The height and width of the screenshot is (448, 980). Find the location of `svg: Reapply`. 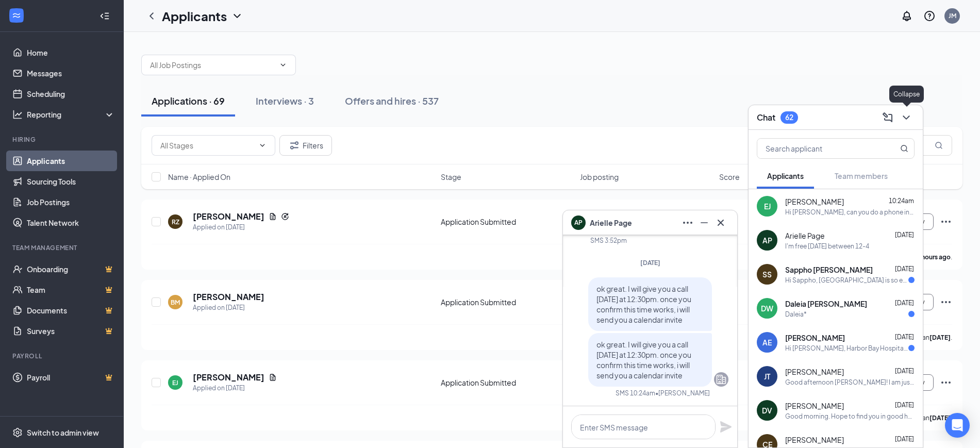

svg: Reapply is located at coordinates (285, 217).